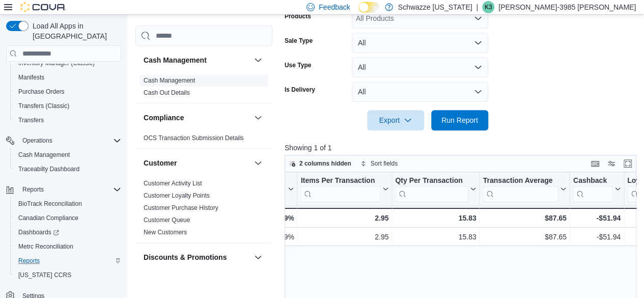  I want to click on label: Is Delivery, so click(300, 89).